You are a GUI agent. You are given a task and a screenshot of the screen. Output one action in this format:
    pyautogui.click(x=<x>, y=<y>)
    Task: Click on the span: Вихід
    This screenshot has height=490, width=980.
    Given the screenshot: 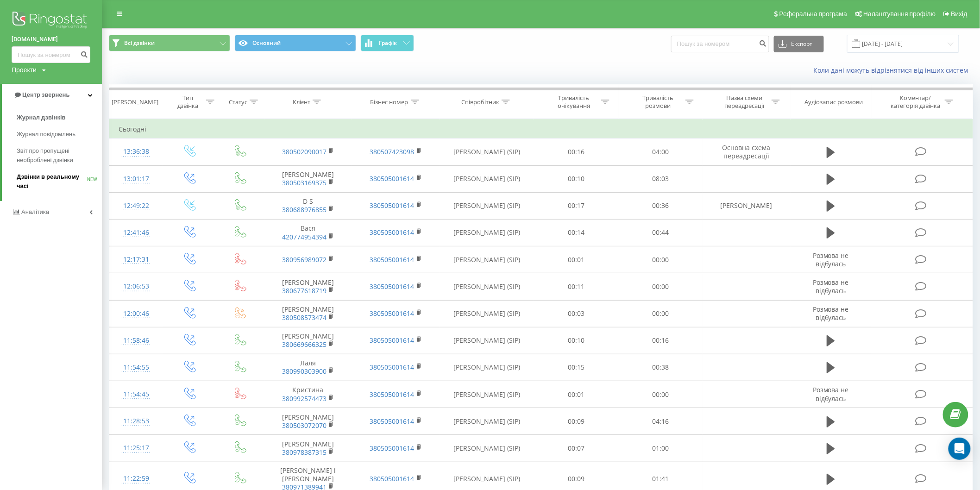 What is the action you would take?
    pyautogui.click(x=959, y=14)
    